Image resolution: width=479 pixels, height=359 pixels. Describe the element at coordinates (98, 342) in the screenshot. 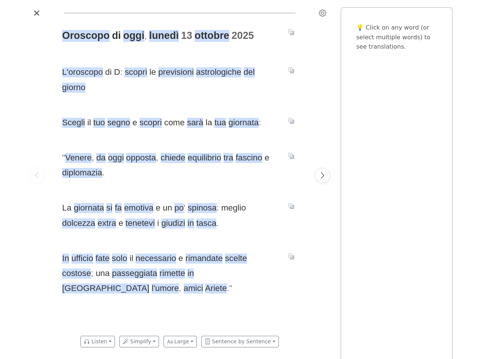

I see `button: Listen` at that location.